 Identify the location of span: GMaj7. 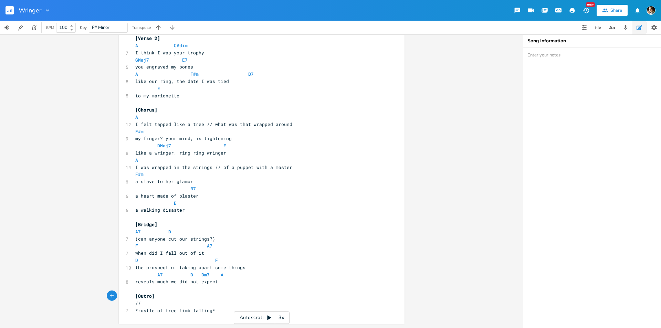
(142, 60).